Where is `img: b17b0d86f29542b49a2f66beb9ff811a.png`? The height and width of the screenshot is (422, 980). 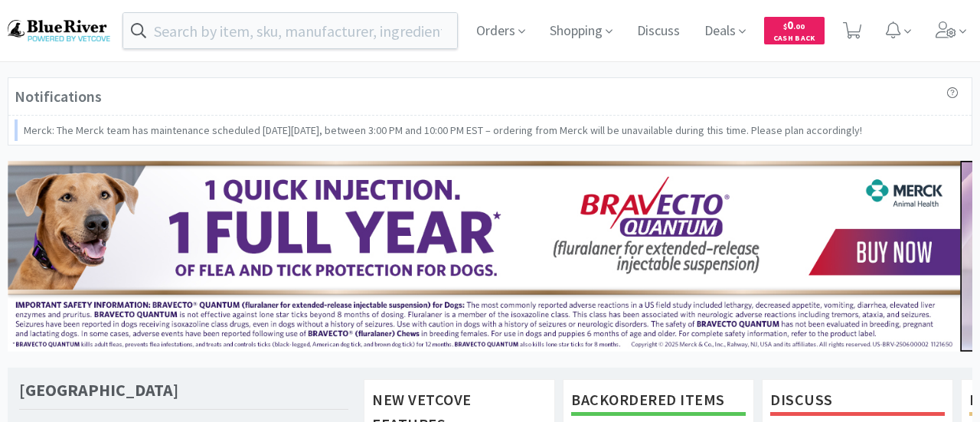
img: b17b0d86f29542b49a2f66beb9ff811a.png is located at coordinates (59, 30).